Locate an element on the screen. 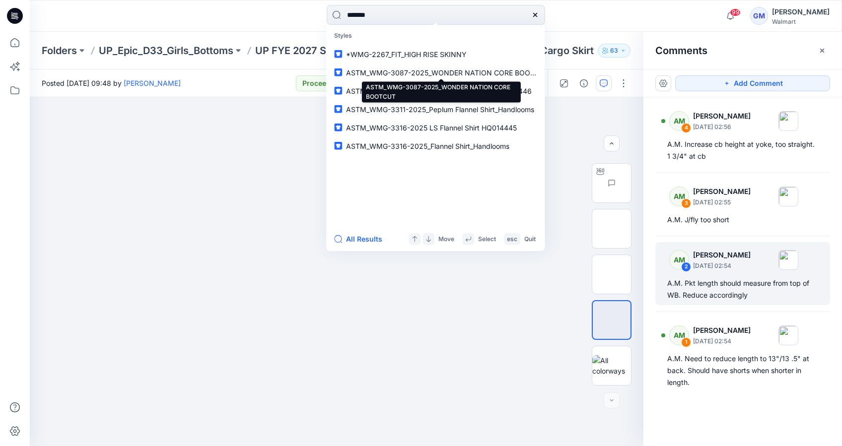 This screenshot has width=842, height=446. a: ASTM_WMG-3316-2025 LS Flannel Shirt HQ014445 is located at coordinates (435, 127).